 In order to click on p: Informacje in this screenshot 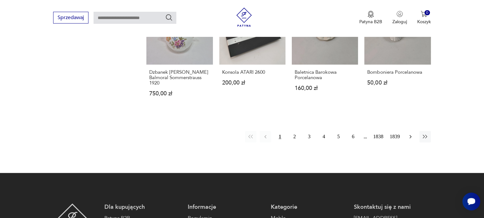, I will do `click(226, 207)`.